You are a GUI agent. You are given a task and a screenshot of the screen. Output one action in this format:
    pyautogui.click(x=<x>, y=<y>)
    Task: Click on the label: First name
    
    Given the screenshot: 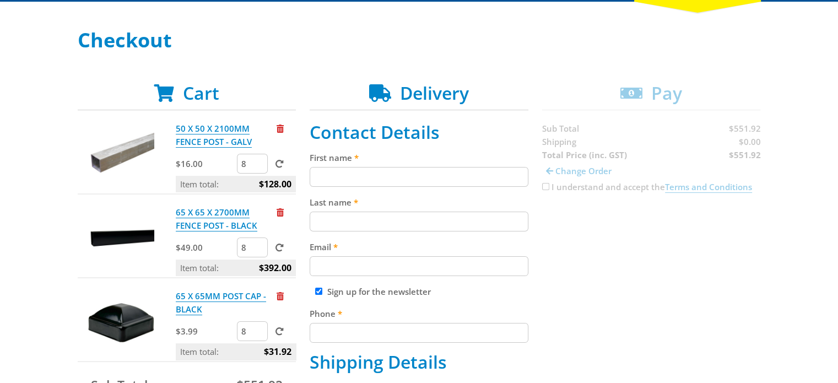 What is the action you would take?
    pyautogui.click(x=419, y=158)
    